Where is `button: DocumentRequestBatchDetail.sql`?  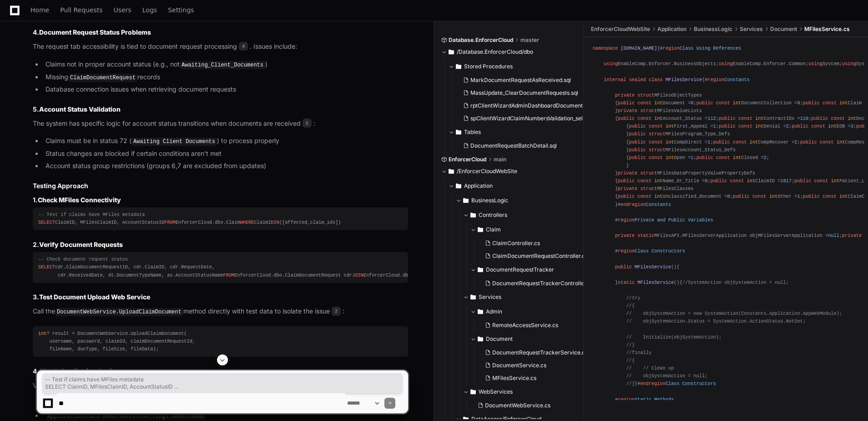 button: DocumentRequestBatchDetail.sql is located at coordinates (519, 146).